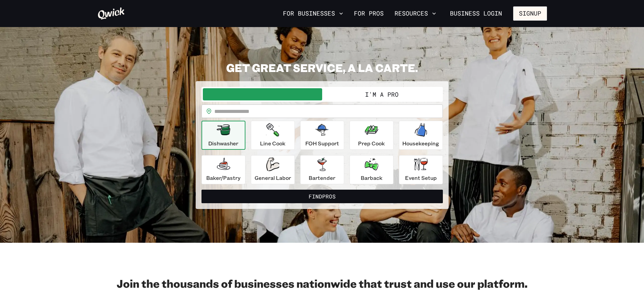 Image resolution: width=644 pixels, height=308 pixels. I want to click on a: Business Login, so click(476, 13).